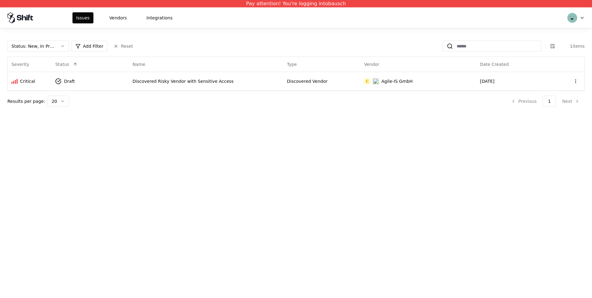  What do you see at coordinates (322, 81) in the screenshot?
I see `div: Discovered Vendor` at bounding box center [322, 81].